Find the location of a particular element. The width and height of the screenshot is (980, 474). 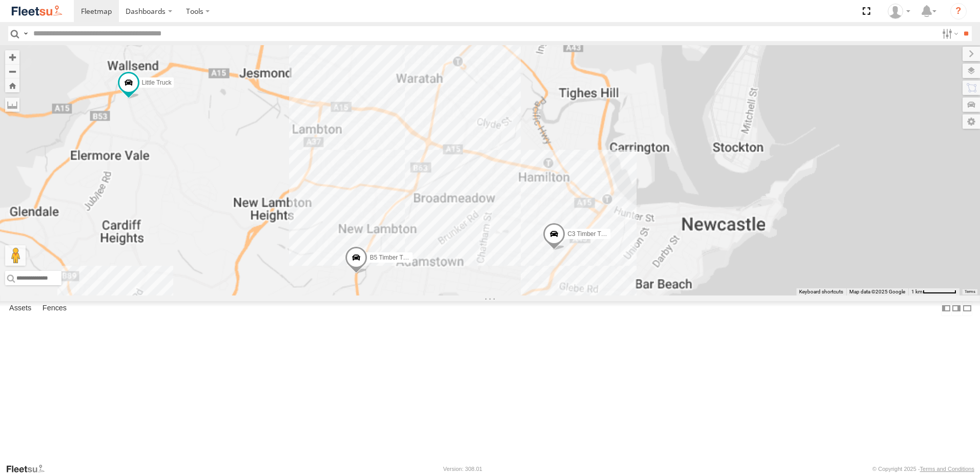

span: Map data ©2025 Google is located at coordinates (877, 291).